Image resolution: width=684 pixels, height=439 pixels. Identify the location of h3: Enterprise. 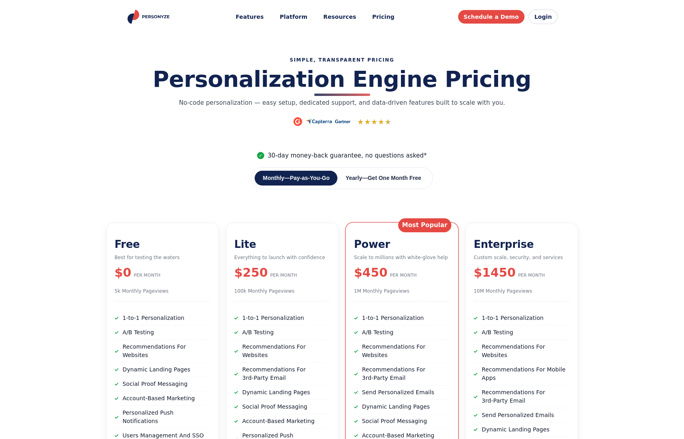
(522, 244).